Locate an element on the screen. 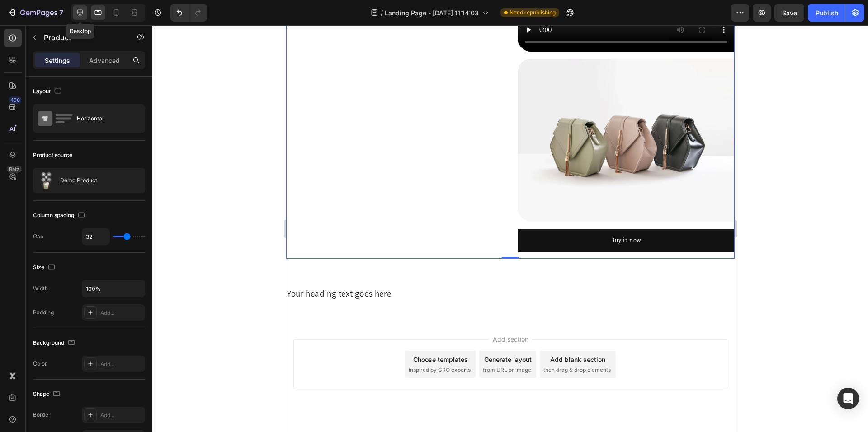 This screenshot has height=432, width=868. img: product feature img is located at coordinates (46, 180).